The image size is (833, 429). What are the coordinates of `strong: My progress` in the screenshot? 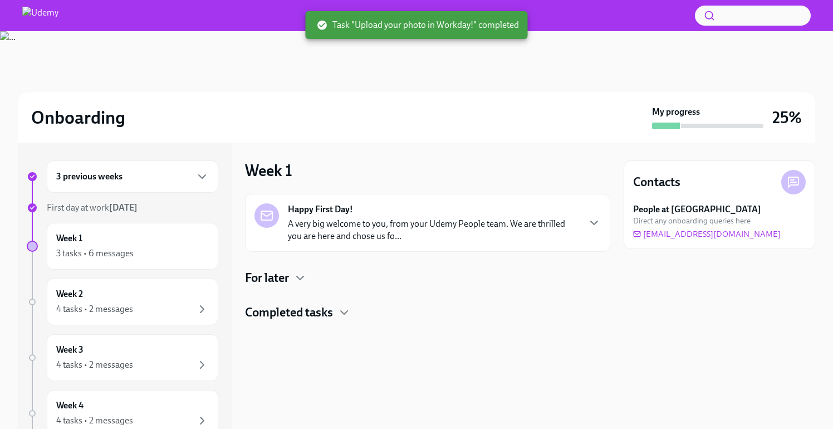 It's located at (676, 112).